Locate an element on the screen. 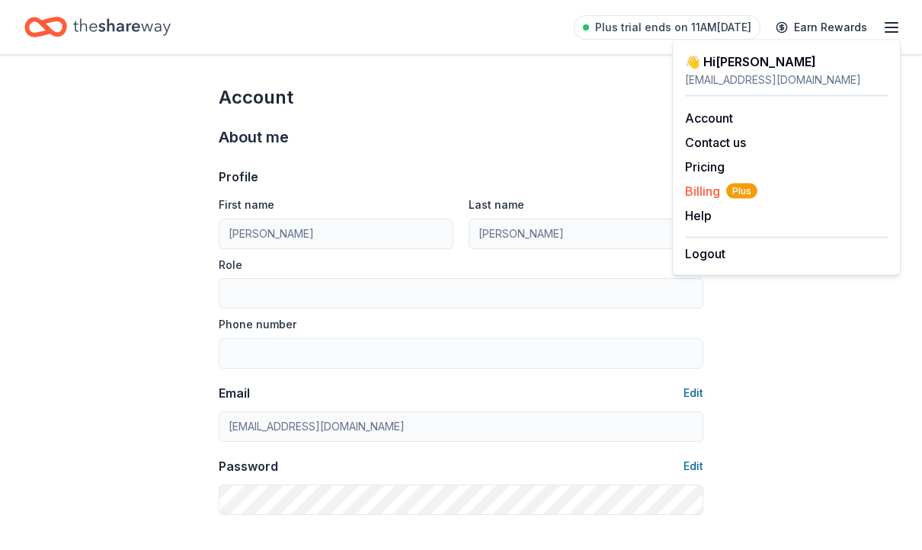  label: Role is located at coordinates (230, 265).